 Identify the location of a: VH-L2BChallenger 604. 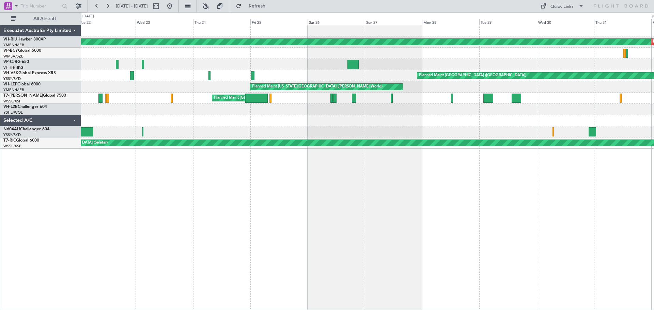
(25, 107).